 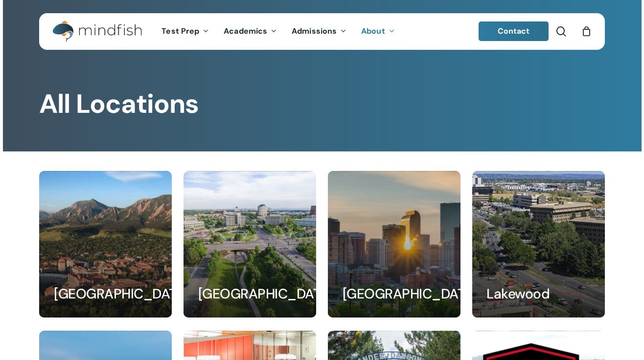 What do you see at coordinates (185, 31) in the screenshot?
I see `a: Test Prep` at bounding box center [185, 31].